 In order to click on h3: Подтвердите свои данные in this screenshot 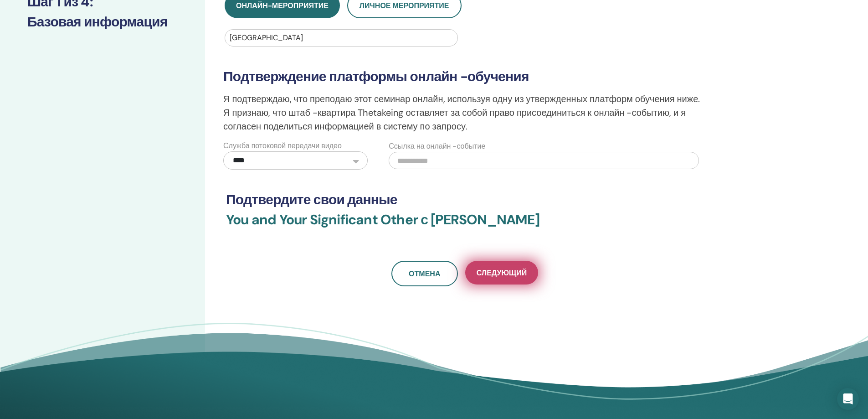, I will do `click(465, 200)`.